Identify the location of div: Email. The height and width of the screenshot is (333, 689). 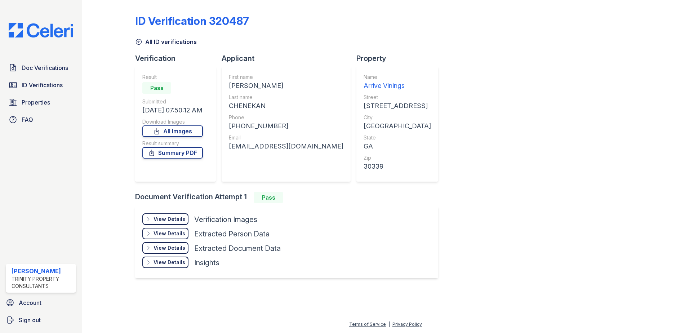
(286, 138).